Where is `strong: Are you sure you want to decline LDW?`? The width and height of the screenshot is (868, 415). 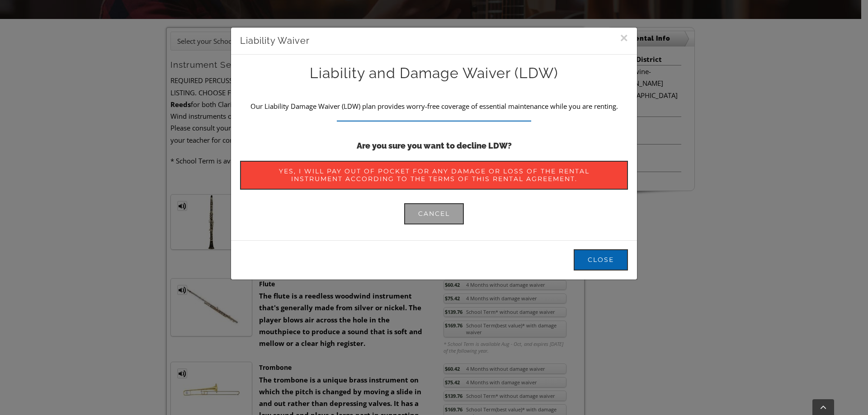 strong: Are you sure you want to decline LDW? is located at coordinates (434, 145).